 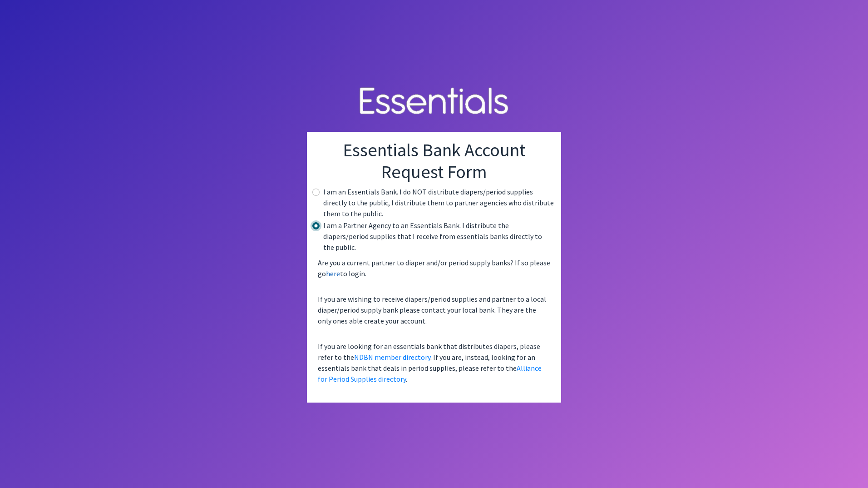 What do you see at coordinates (434, 101) in the screenshot?
I see `img: Human Essentials` at bounding box center [434, 101].